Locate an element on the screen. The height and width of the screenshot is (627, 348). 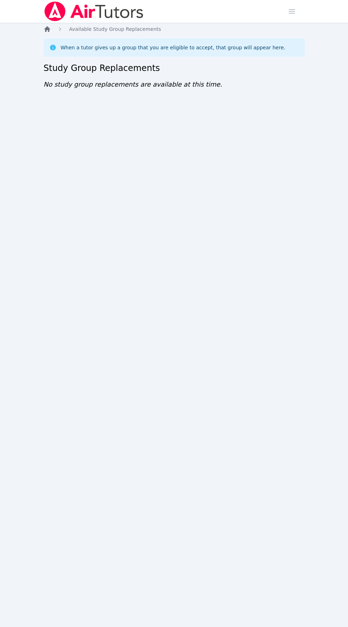
span: Available Study Group Replacements is located at coordinates (115, 29).